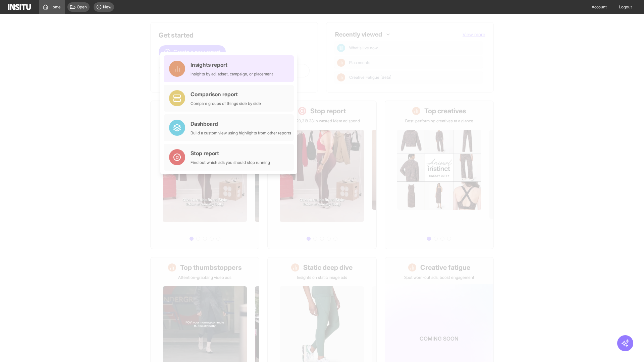 Image resolution: width=644 pixels, height=362 pixels. What do you see at coordinates (232, 74) in the screenshot?
I see `div: Insights by ad, adset, campaign, or placement` at bounding box center [232, 74].